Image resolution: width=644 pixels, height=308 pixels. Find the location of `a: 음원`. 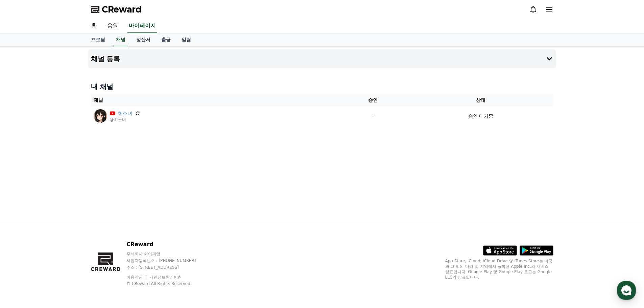

a: 음원 is located at coordinates (113, 26).